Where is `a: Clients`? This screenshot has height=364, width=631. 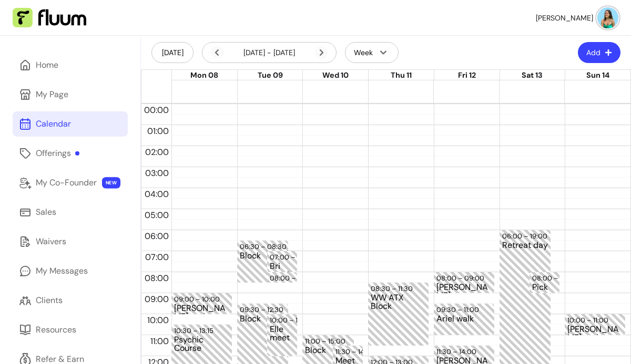
a: Clients is located at coordinates (70, 300).